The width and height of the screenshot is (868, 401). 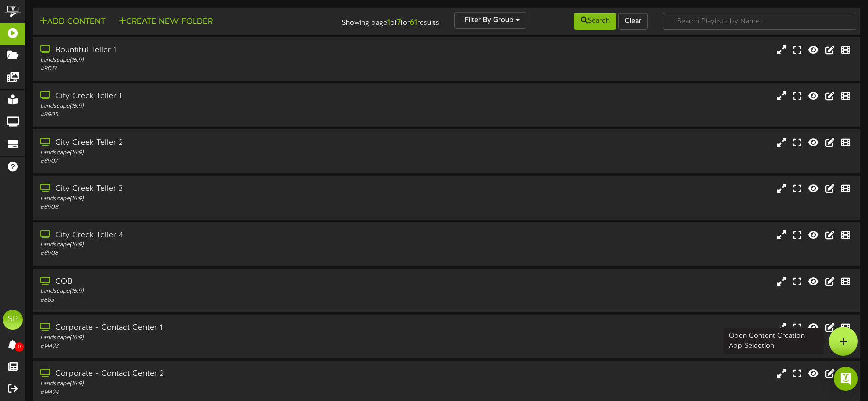 I want to click on div: # 9013, so click(x=205, y=69).